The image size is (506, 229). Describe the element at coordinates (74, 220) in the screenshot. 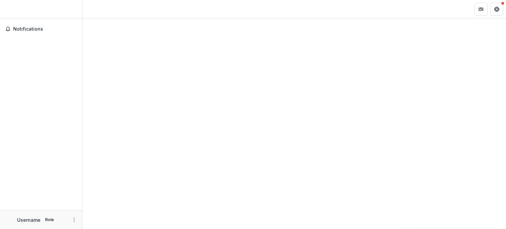

I see `button: More` at that location.